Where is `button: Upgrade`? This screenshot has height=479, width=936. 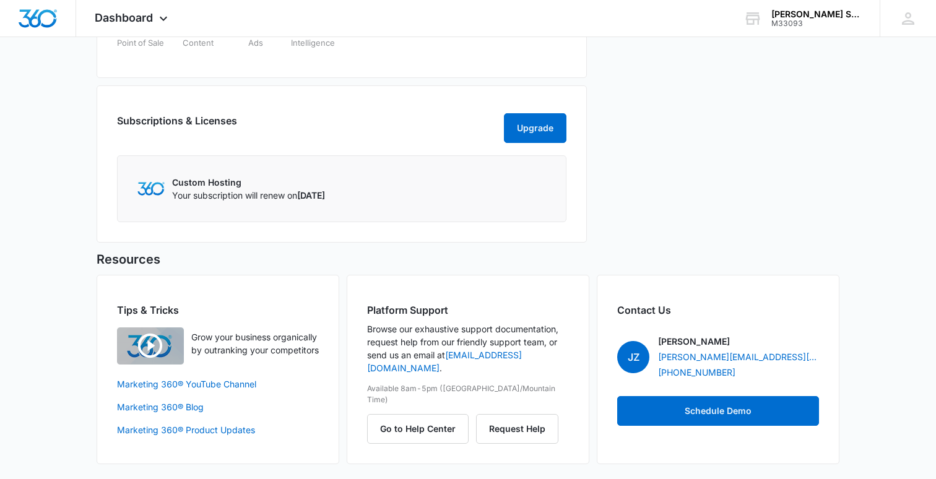 button: Upgrade is located at coordinates (535, 128).